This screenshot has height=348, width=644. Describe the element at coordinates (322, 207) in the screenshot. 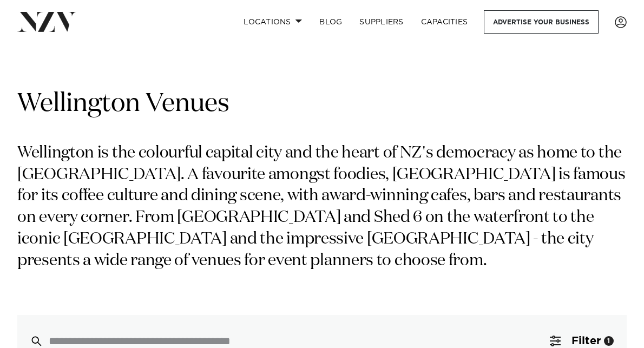

I see `p: Wellington is the colourful capital city and the heart of NZ's democracy as home to the [GEOGRAPH...` at that location.